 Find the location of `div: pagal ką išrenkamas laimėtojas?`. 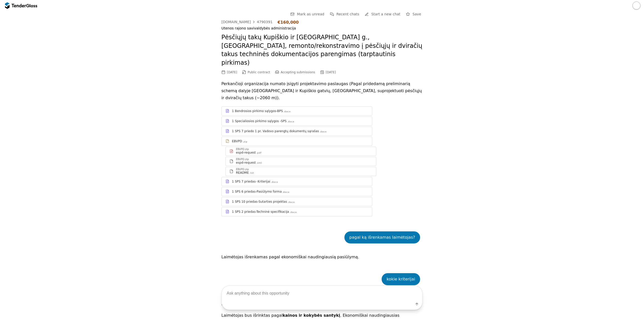

div: pagal ką išrenkamas laimėtojas? is located at coordinates (382, 237).